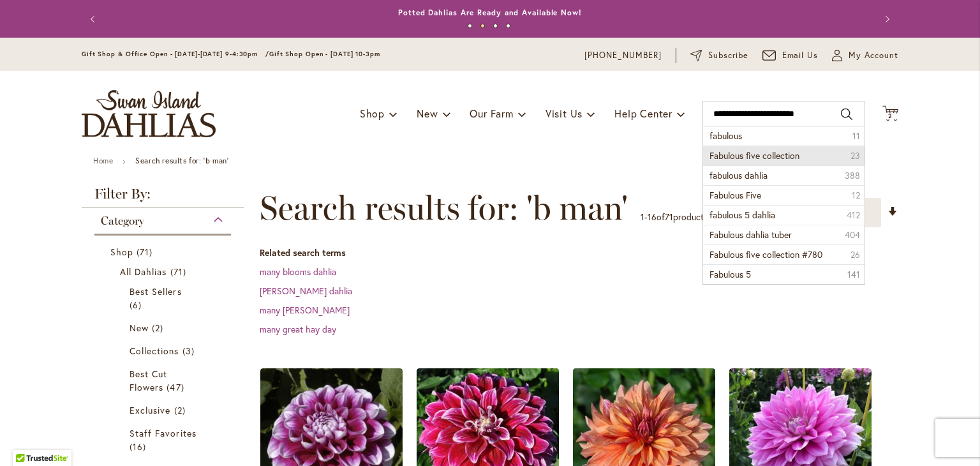 Image resolution: width=980 pixels, height=466 pixels. I want to click on span: Best Cut Flowers, so click(148, 380).